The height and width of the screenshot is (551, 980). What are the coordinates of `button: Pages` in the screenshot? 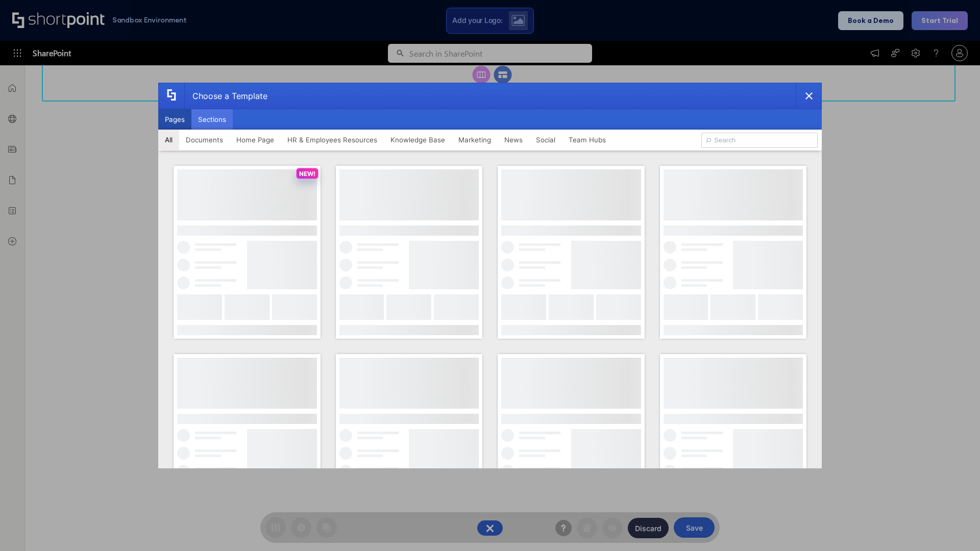 It's located at (174, 119).